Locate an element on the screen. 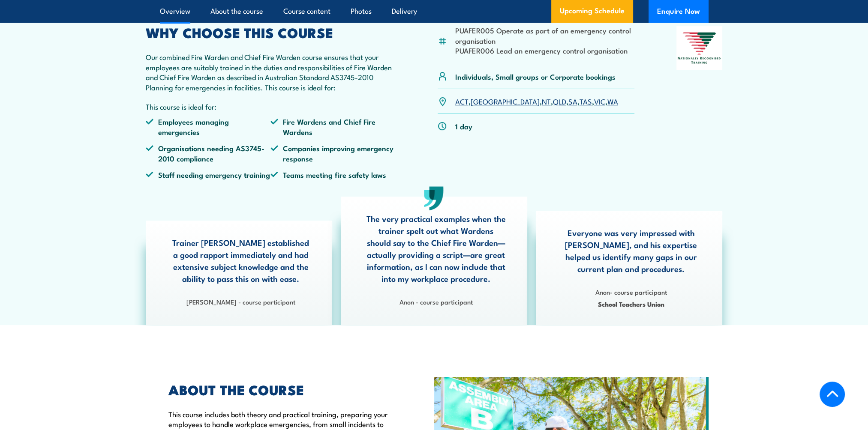 Image resolution: width=868 pixels, height=430 pixels. p: This course is ideal for: is located at coordinates (271, 106).